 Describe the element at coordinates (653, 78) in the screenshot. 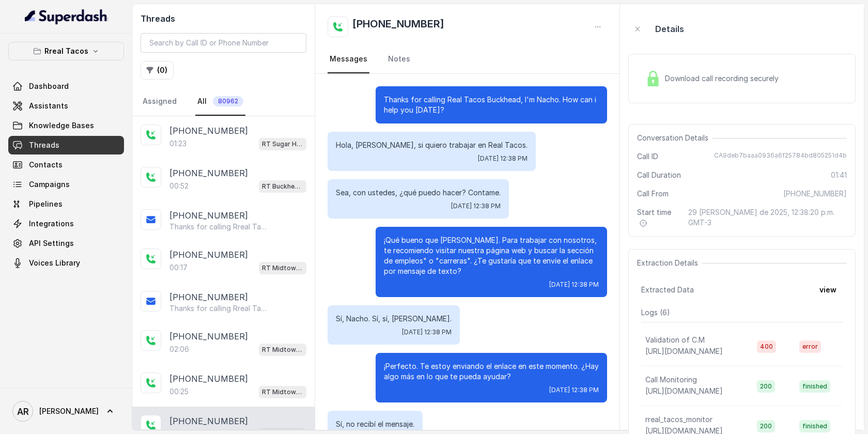

I see `img: Lock Icon` at that location.